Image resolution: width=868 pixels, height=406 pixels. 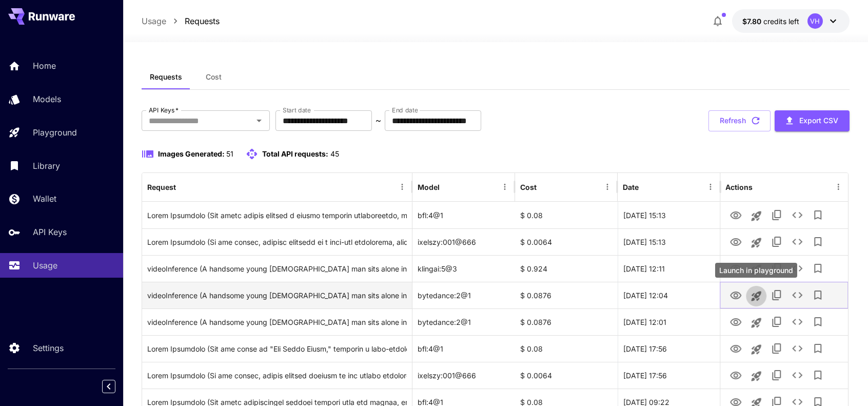 I want to click on div: 01 Sep, 2025 12:11, so click(x=669, y=269).